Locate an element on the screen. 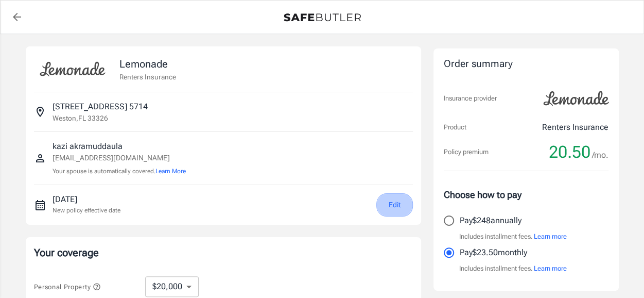 This screenshot has width=644, height=298. span: /mo. is located at coordinates (600, 155).